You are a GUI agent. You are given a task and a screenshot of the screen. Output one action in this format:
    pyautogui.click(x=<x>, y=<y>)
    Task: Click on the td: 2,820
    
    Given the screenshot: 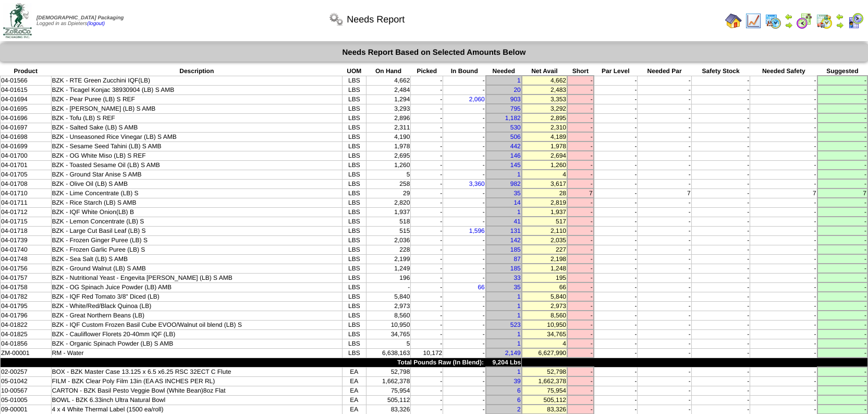 What is the action you would take?
    pyautogui.click(x=389, y=202)
    